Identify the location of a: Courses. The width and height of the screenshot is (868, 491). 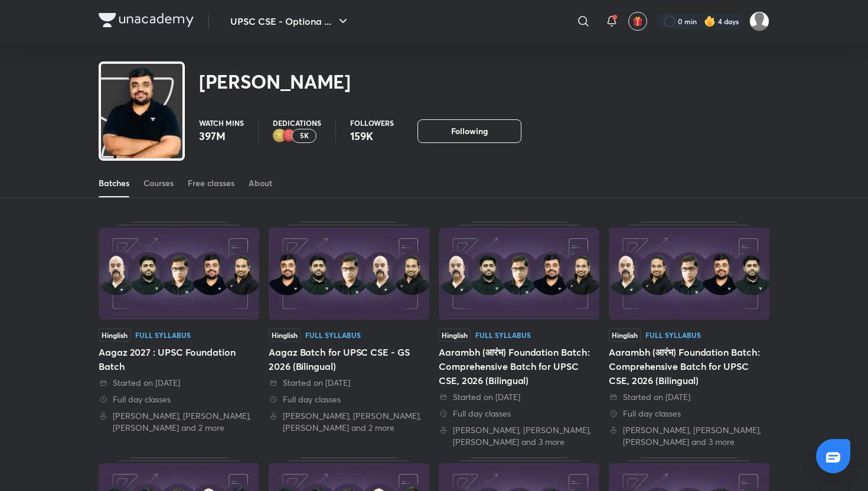
(158, 183).